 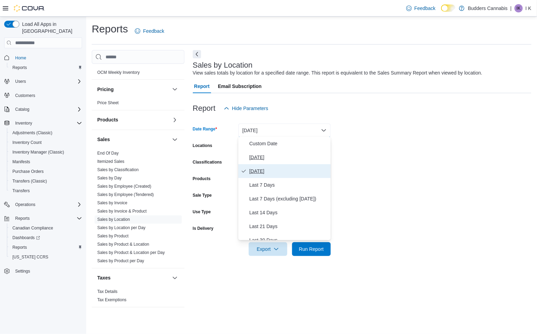 What do you see at coordinates (20, 247) in the screenshot?
I see `a: Reports` at bounding box center [20, 247].